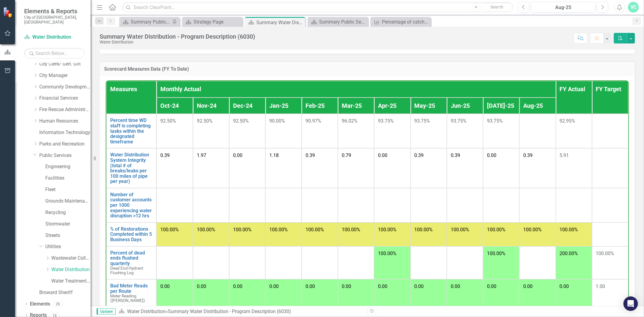  What do you see at coordinates (68, 201) in the screenshot?
I see `a: Grounds Maintenance` at bounding box center [68, 201].